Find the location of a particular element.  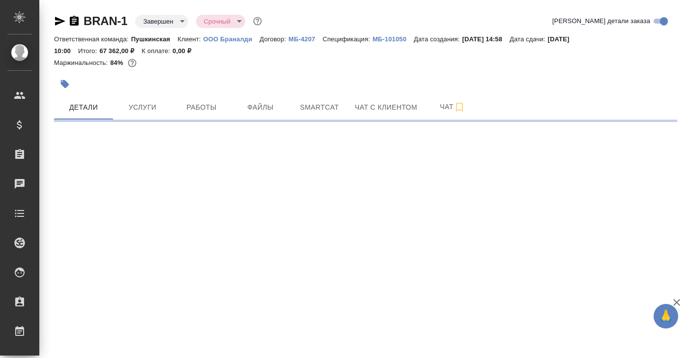

button: Скопировать ссылку is located at coordinates (74, 21).